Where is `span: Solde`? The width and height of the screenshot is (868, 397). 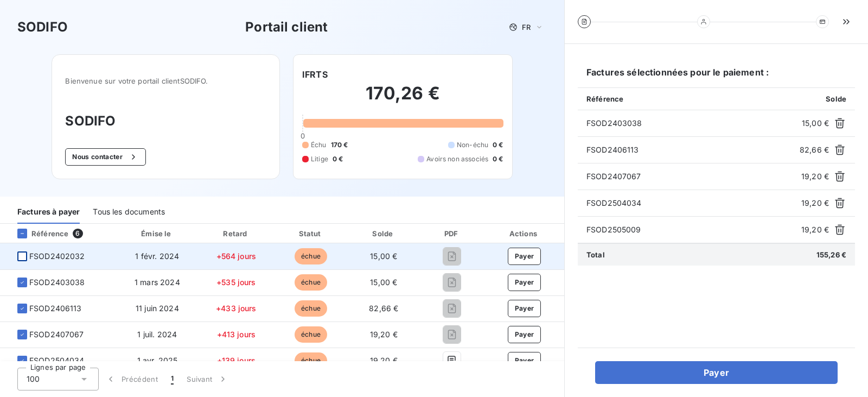
span: Solde is located at coordinates (836, 99).